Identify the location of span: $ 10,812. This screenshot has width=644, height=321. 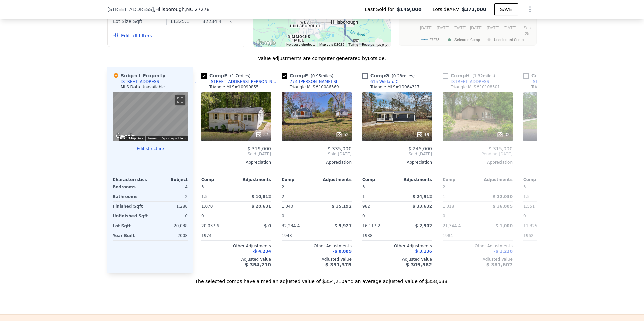
(261, 197).